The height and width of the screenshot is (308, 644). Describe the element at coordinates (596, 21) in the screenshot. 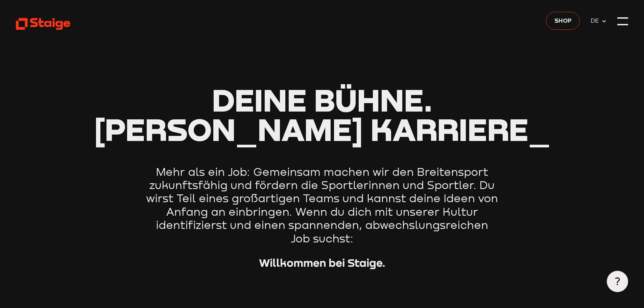

I see `span: DE` at that location.